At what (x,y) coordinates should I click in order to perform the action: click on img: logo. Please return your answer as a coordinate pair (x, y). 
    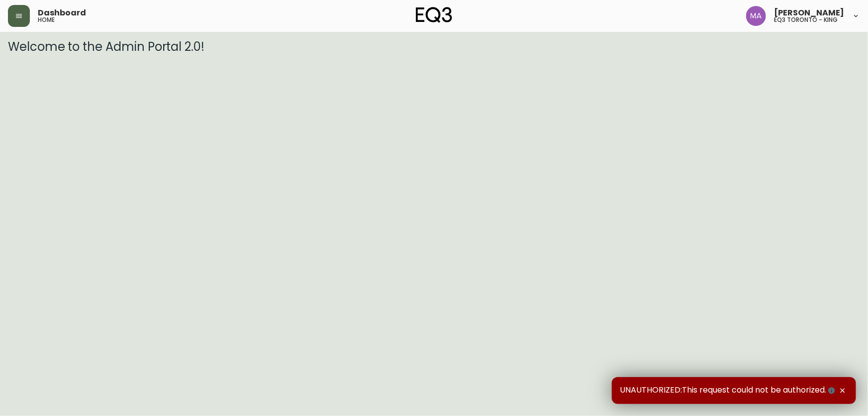
    Looking at the image, I should click on (434, 15).